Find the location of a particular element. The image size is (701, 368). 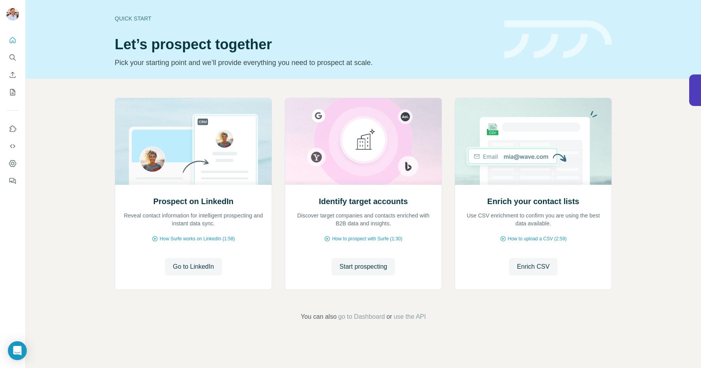

button: Start prospecting is located at coordinates (363, 267).